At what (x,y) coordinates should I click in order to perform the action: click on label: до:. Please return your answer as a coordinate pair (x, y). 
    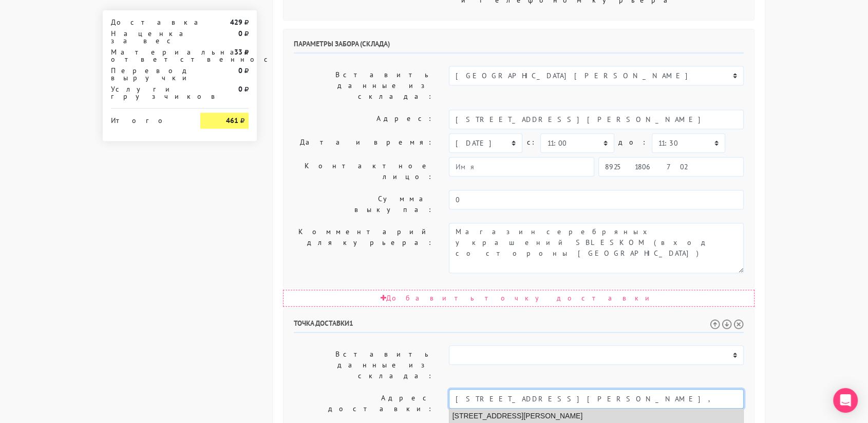
    Looking at the image, I should click on (633, 142).